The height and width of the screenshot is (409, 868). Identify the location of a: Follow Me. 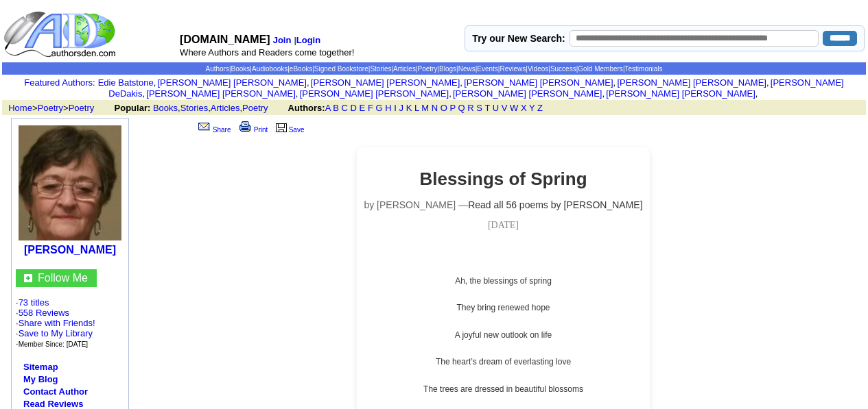
(62, 278).